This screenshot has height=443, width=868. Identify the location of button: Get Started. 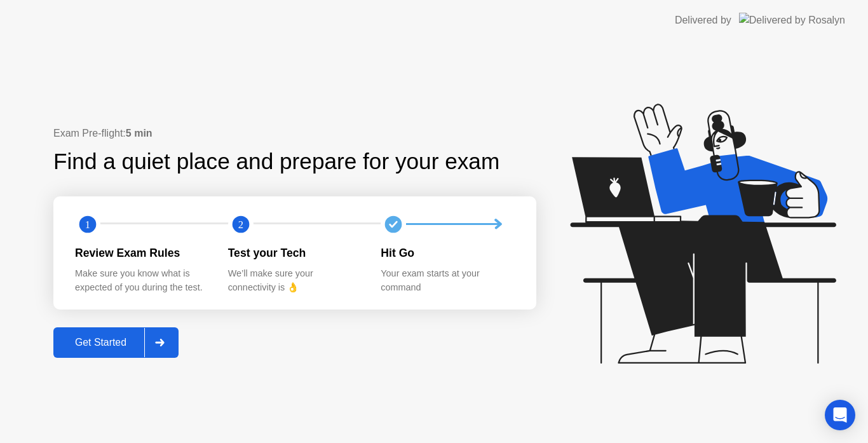
(116, 342).